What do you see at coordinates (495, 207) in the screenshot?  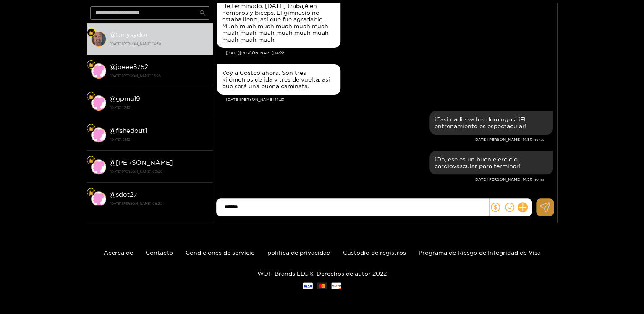 I see `button: dólar` at bounding box center [495, 207].